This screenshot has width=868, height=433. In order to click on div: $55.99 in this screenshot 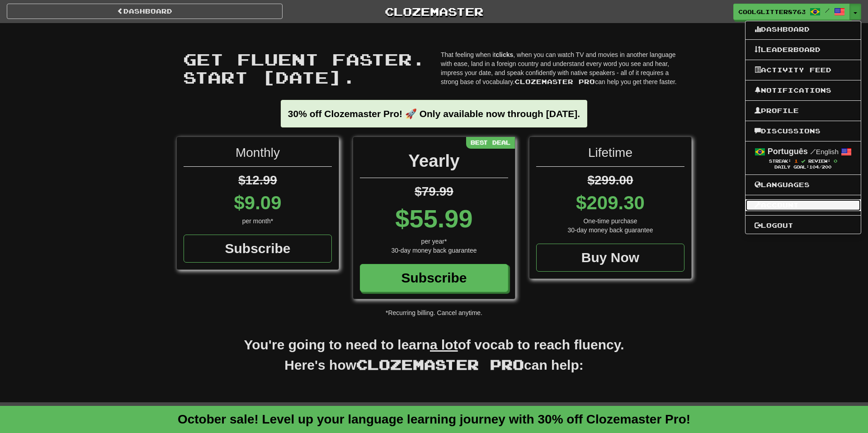, I will do `click(434, 219)`.